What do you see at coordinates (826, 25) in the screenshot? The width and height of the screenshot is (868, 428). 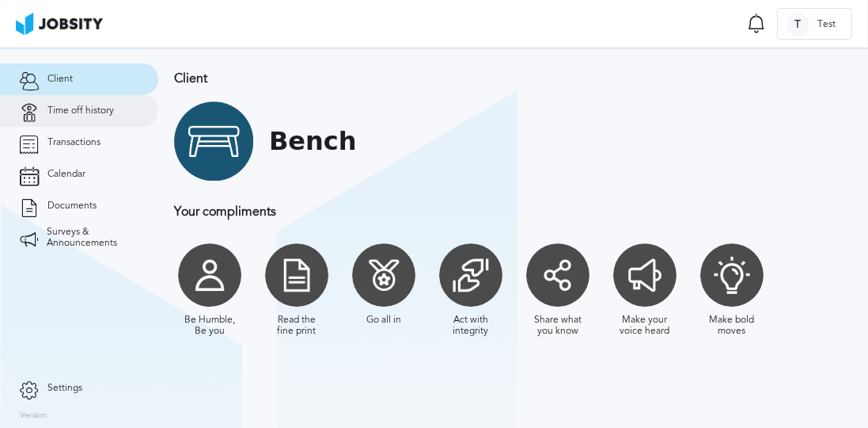 I see `span: Test` at bounding box center [826, 25].